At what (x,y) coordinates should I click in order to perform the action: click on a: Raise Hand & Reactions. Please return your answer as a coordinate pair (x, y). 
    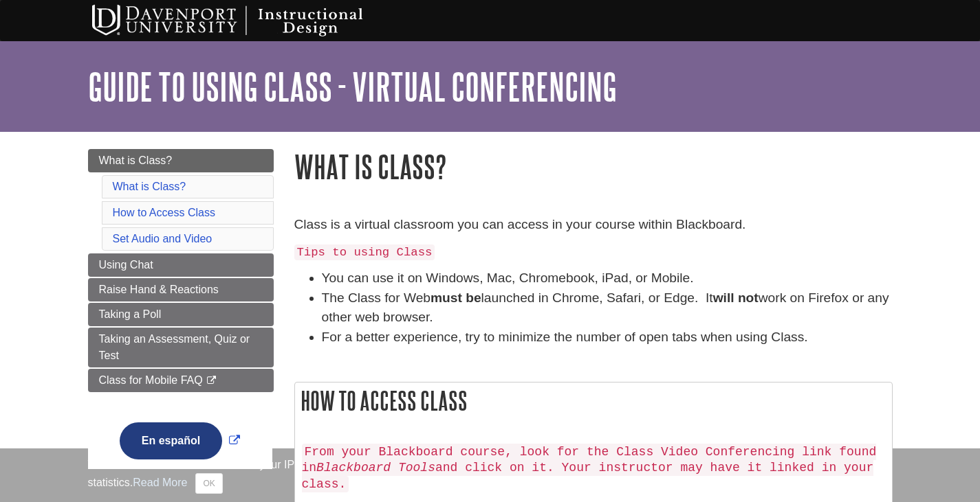
    Looking at the image, I should click on (181, 290).